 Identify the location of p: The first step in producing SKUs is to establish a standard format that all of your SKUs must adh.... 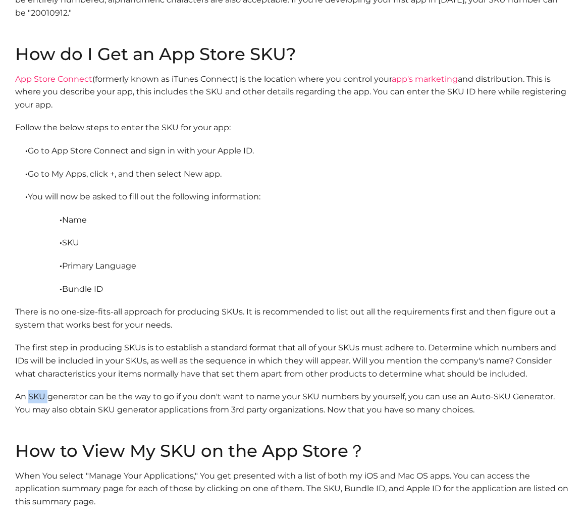
(292, 361).